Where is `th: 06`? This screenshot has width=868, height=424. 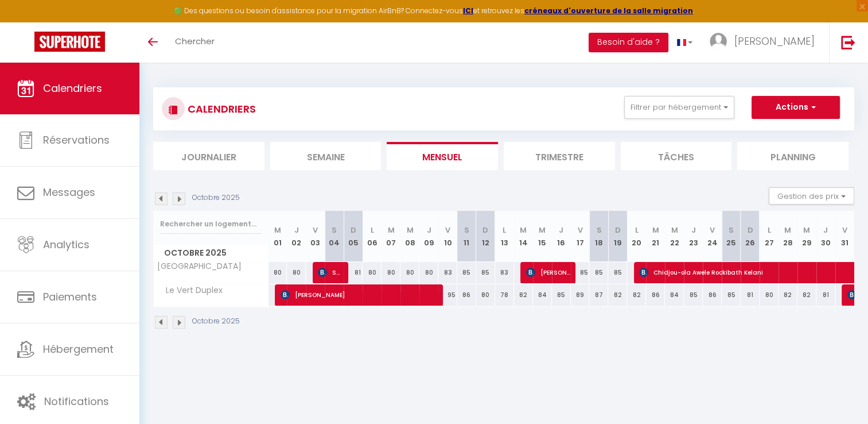 th: 06 is located at coordinates (372, 236).